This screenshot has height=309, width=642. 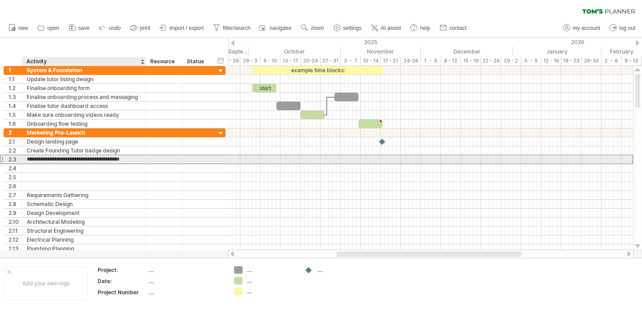 What do you see at coordinates (15, 159) in the screenshot?
I see `div: 2.3` at bounding box center [15, 159].